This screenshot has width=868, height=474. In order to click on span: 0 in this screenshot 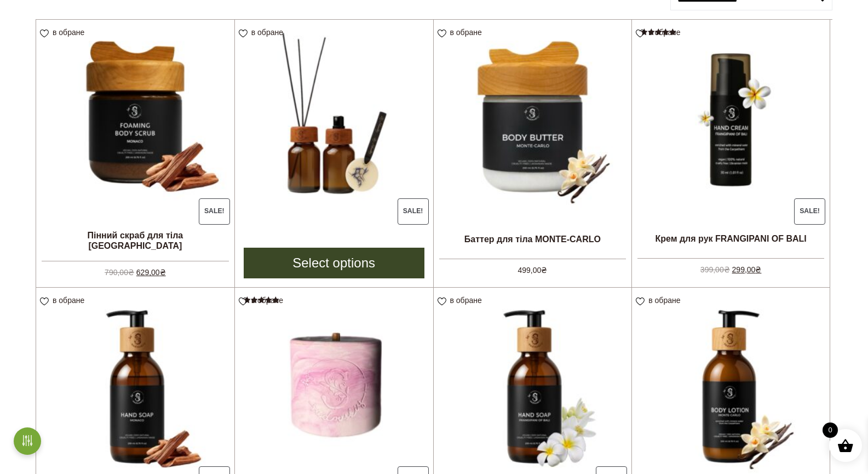, I will do `click(830, 431)`.